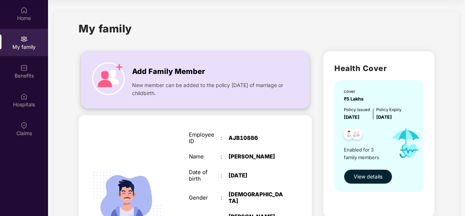 The height and width of the screenshot is (216, 465). What do you see at coordinates (388, 109) in the screenshot?
I see `div: Policy Expiry` at bounding box center [388, 109].